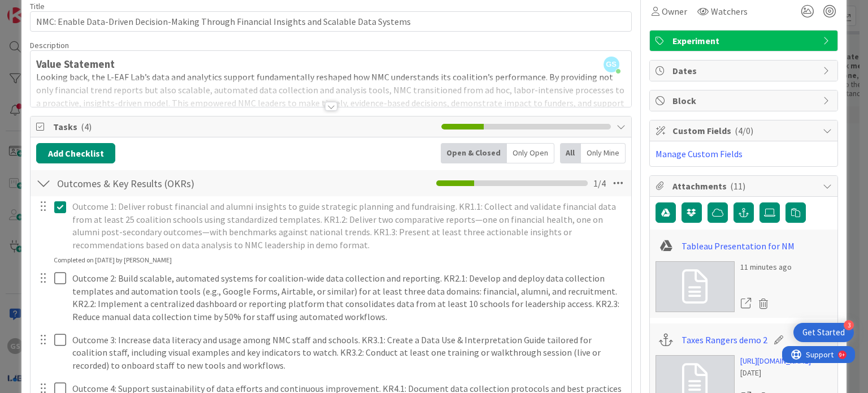  What do you see at coordinates (745, 100) in the screenshot?
I see `span: Block` at bounding box center [745, 100].